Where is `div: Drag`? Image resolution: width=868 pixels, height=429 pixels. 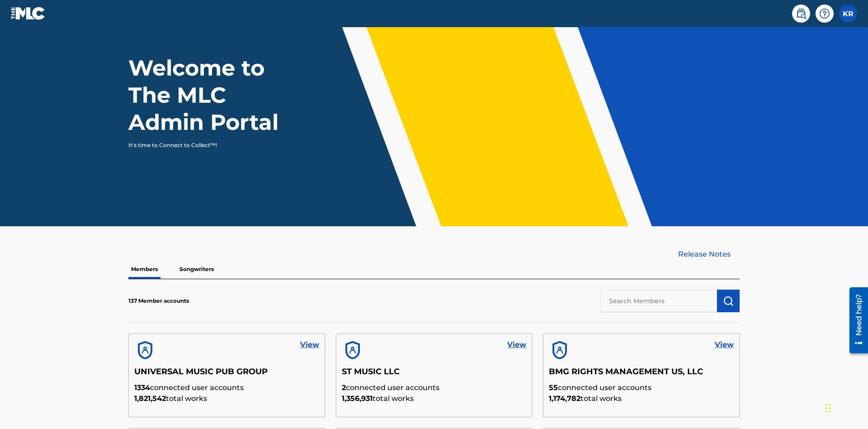 div: Drag is located at coordinates (828, 408).